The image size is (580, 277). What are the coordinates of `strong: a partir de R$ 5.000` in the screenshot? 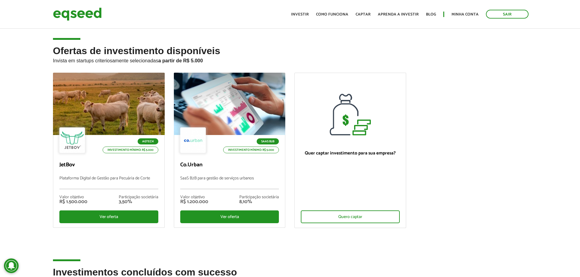 It's located at (181, 61).